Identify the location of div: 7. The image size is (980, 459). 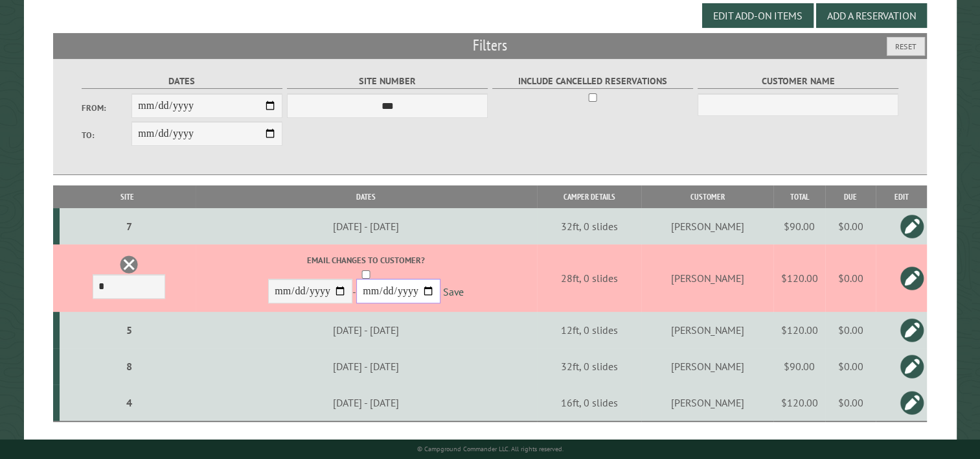
(129, 226).